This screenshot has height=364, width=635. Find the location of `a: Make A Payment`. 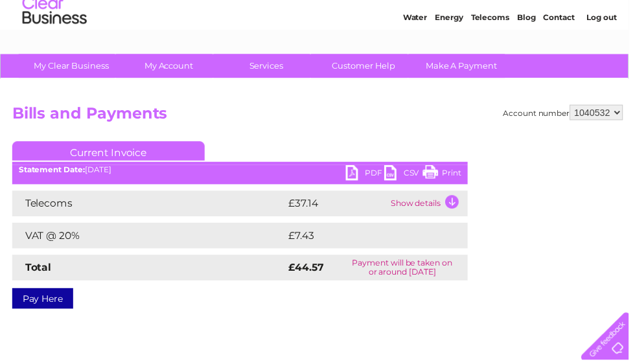

a: Make A Payment is located at coordinates (466, 66).